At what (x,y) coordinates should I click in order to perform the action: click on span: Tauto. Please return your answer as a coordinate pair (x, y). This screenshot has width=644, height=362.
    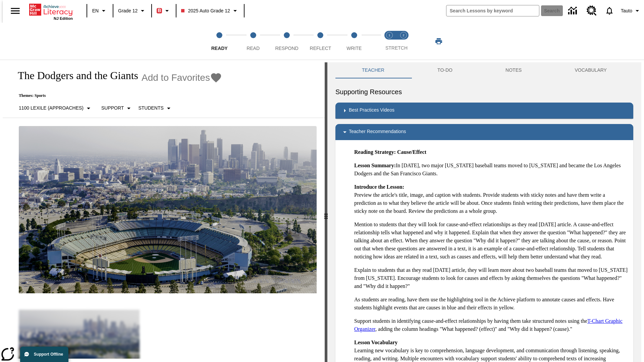
    Looking at the image, I should click on (627, 11).